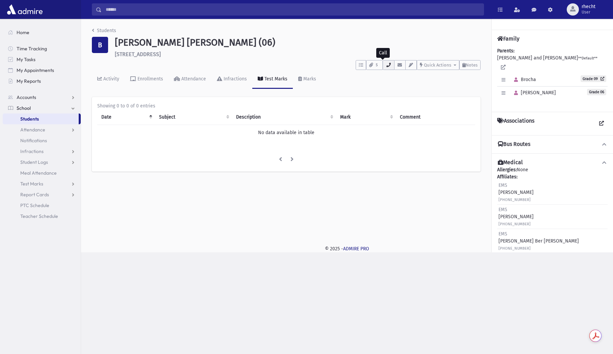 This screenshot has height=354, width=613. I want to click on a: Grade 09, so click(594, 79).